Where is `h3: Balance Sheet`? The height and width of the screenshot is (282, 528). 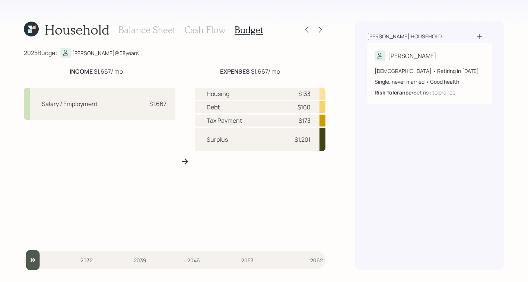
h3: Balance Sheet is located at coordinates (147, 30).